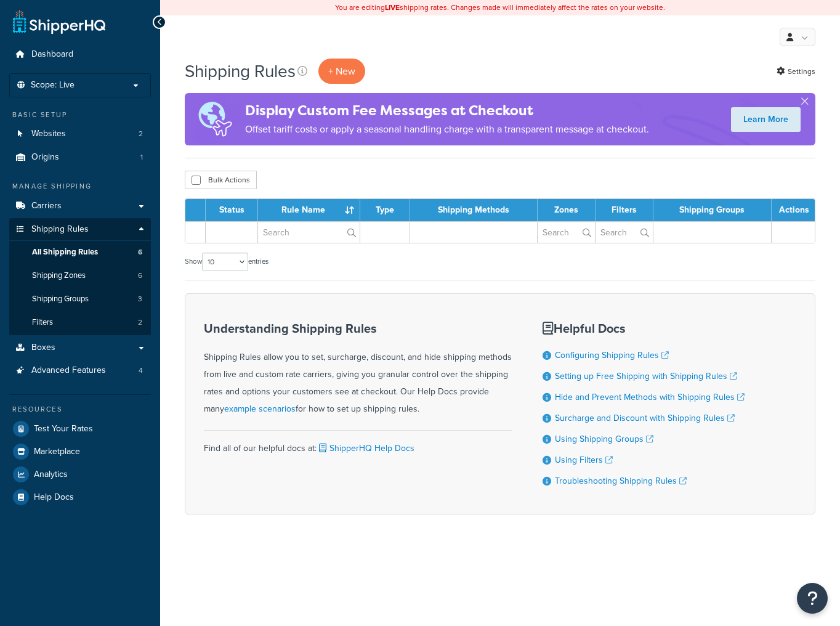 This screenshot has height=626, width=840. What do you see at coordinates (80, 451) in the screenshot?
I see `a: Marketplace` at bounding box center [80, 451].